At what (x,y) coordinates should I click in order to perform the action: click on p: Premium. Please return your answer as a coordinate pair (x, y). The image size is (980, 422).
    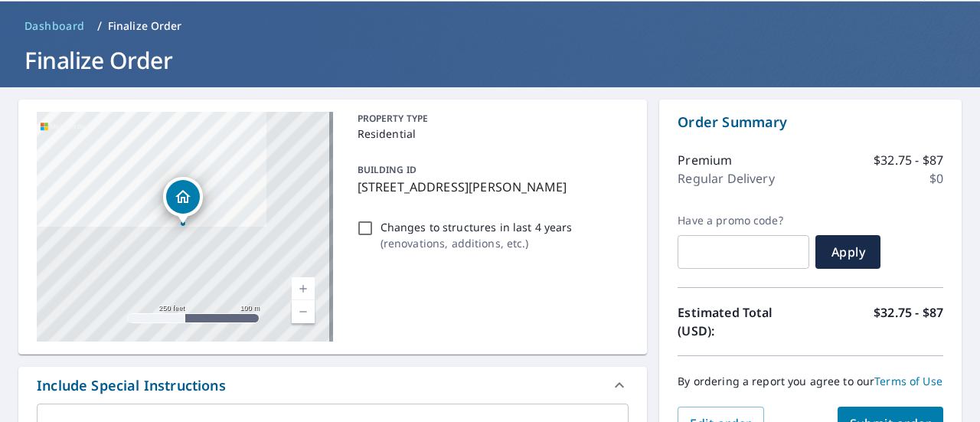
    Looking at the image, I should click on (704, 160).